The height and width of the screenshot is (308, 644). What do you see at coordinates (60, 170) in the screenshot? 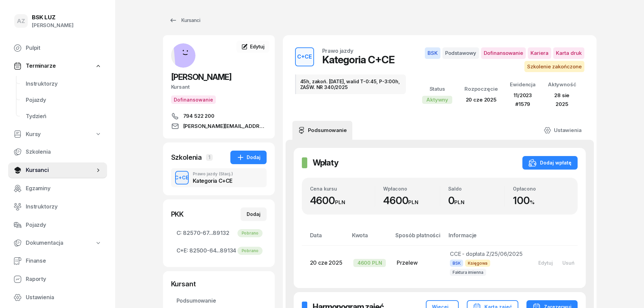
I see `span: Kursanci` at bounding box center [60, 170].